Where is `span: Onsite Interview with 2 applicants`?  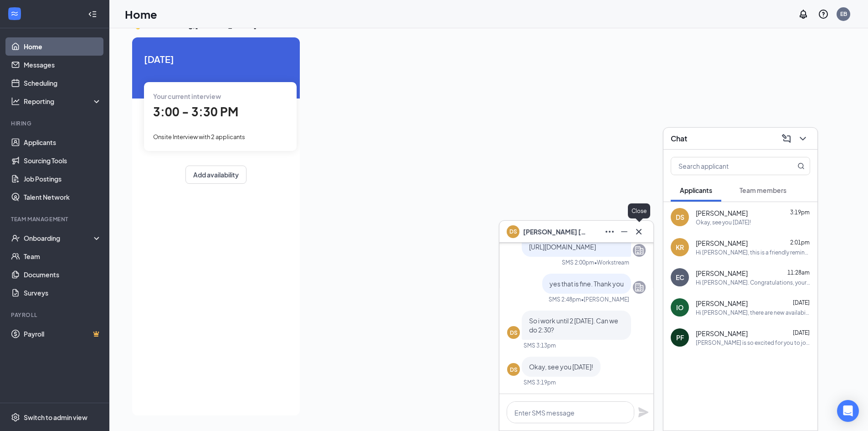 span: Onsite Interview with 2 applicants is located at coordinates (199, 137).